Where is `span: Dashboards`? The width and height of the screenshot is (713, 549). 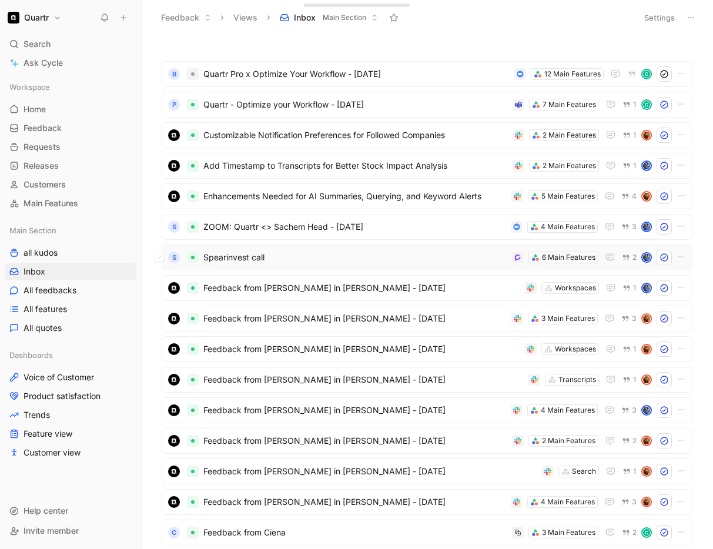
span: Dashboards is located at coordinates (31, 355).